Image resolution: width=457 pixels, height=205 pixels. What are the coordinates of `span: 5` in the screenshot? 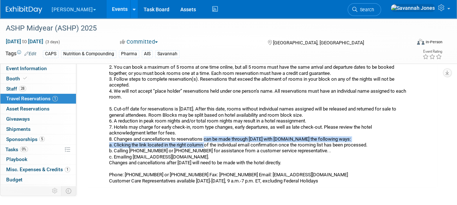 It's located at (42, 139).